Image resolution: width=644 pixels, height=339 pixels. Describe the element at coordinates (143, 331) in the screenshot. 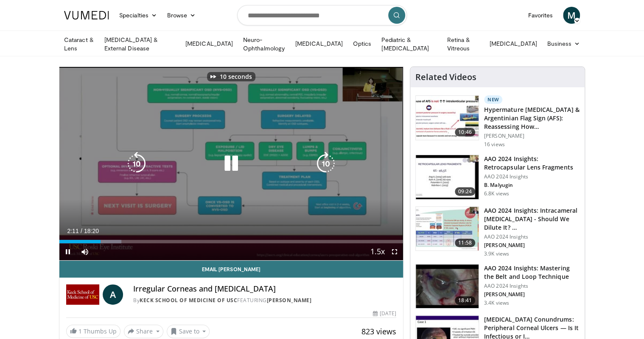

I see `button: Share` at that location.